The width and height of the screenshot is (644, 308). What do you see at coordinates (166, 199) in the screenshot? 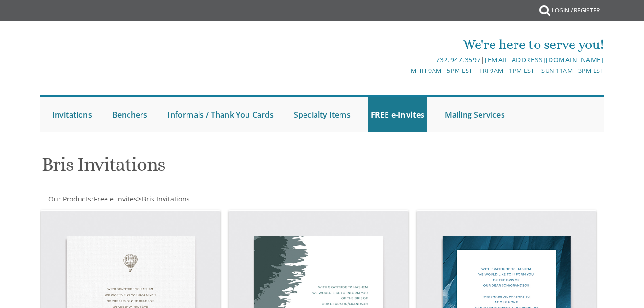
I see `span: Bris Invitations` at bounding box center [166, 199].